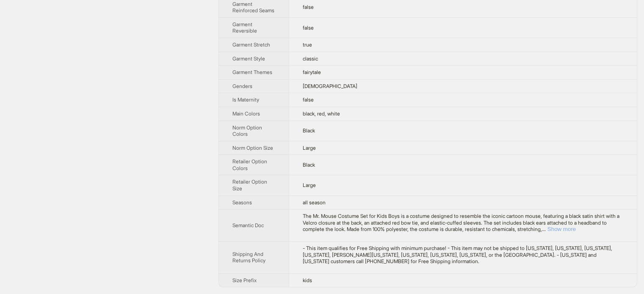 This screenshot has height=294, width=644. Describe the element at coordinates (321, 114) in the screenshot. I see `span: black, red, white` at that location.